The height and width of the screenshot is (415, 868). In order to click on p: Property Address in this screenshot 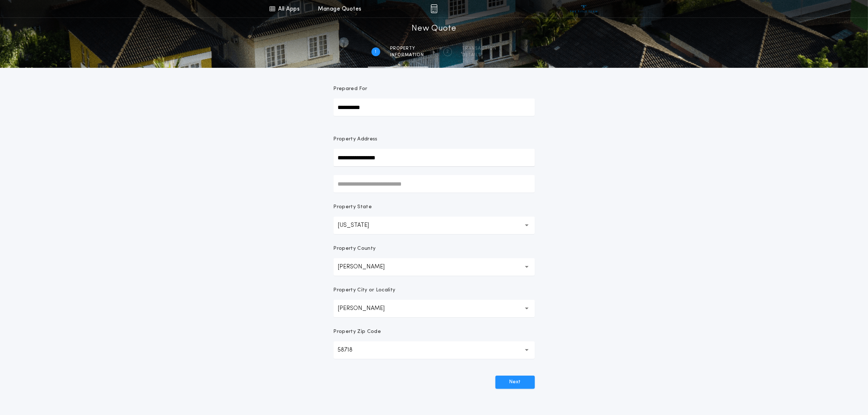, I will do `click(434, 139)`.